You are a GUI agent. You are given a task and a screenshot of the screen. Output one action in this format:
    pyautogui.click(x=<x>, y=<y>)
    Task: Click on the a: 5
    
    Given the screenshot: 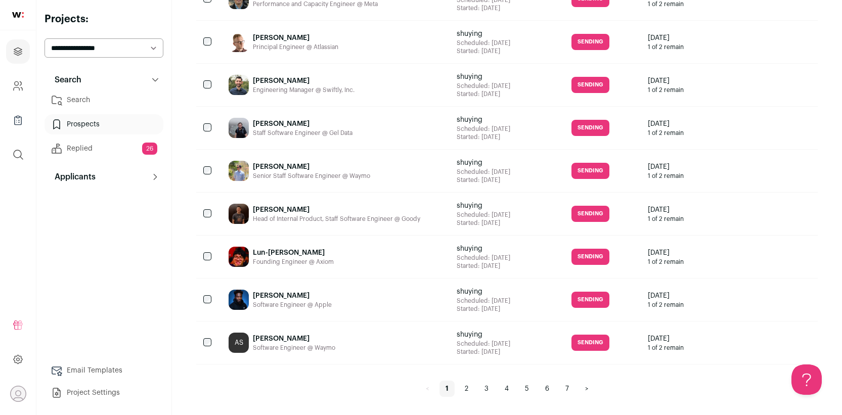 What is the action you would take?
    pyautogui.click(x=527, y=389)
    